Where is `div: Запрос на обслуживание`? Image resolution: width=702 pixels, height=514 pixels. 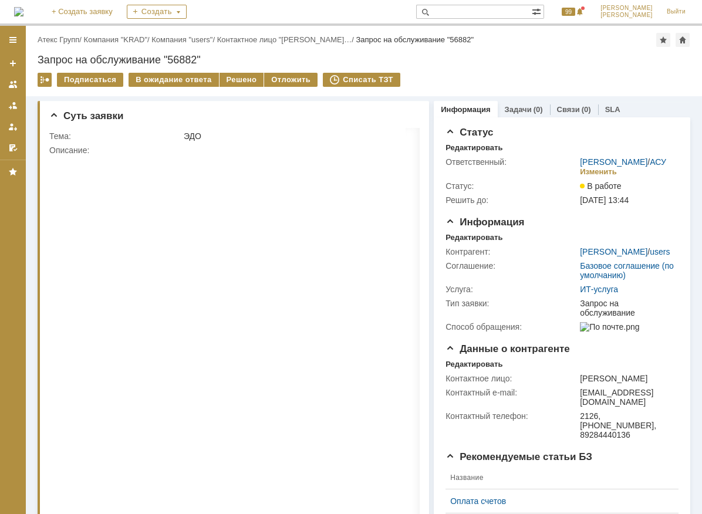 div: Запрос на обслуживание is located at coordinates (627, 308).